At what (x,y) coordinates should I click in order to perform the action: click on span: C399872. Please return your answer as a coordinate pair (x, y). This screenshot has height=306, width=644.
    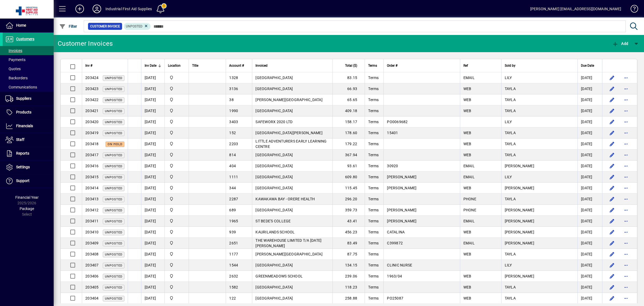
    Looking at the image, I should click on (395, 243).